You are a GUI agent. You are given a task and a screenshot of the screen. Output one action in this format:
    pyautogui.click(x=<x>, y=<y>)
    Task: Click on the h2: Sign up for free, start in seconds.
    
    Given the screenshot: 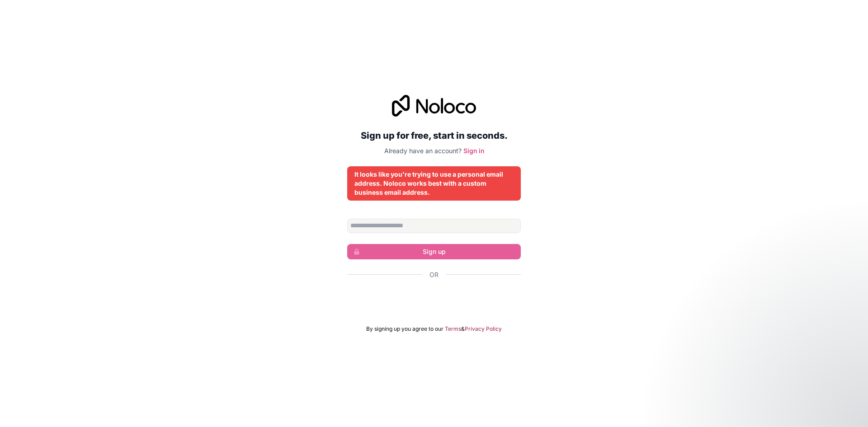 What is the action you would take?
    pyautogui.click(x=434, y=135)
    